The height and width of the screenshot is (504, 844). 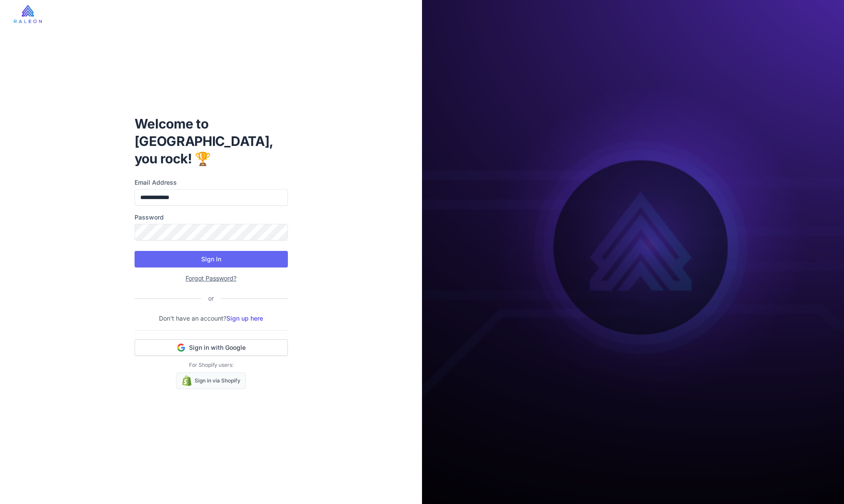 What do you see at coordinates (211, 381) in the screenshot?
I see `a: Sign in via Shopify` at bounding box center [211, 381].